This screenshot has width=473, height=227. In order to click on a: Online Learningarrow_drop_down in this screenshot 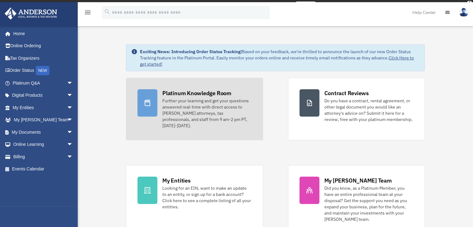, I will do `click(43, 145)`.